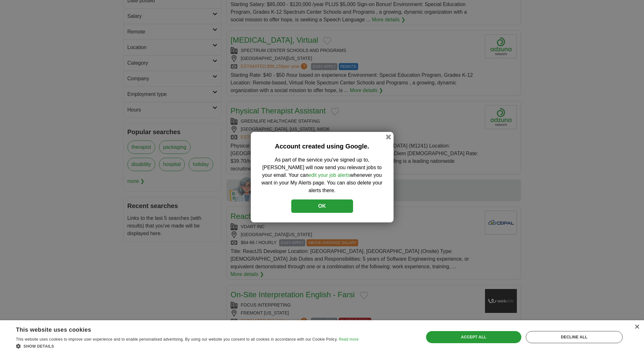  What do you see at coordinates (39, 346) in the screenshot?
I see `span: Show details` at bounding box center [39, 346].